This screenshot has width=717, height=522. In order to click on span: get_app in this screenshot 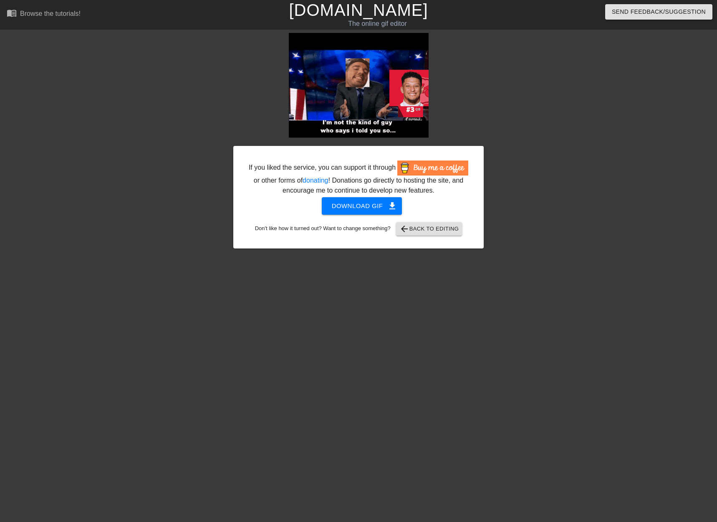, I will do `click(392, 206)`.